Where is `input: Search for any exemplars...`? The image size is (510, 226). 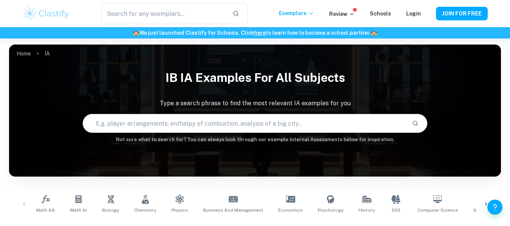 input: Search for any exemplars... is located at coordinates (164, 14).